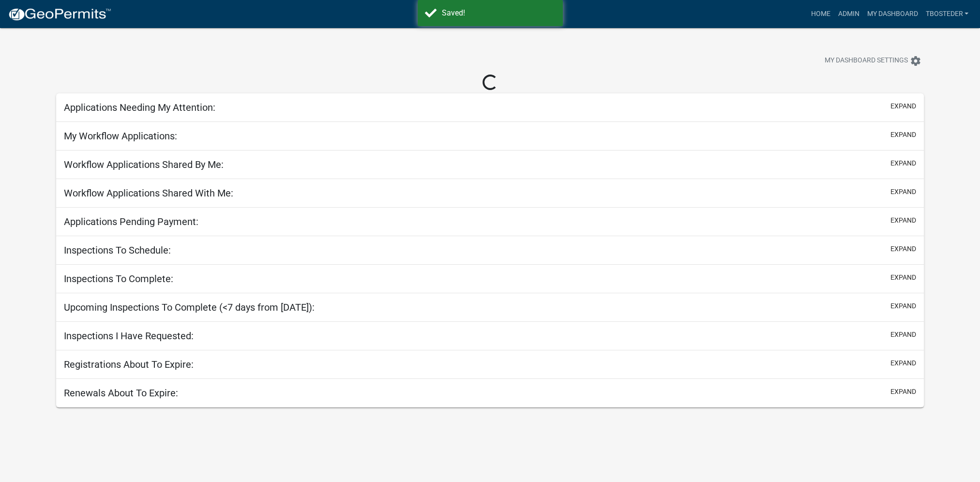 This screenshot has width=980, height=482. I want to click on span: My Dashboard Settings, so click(866, 61).